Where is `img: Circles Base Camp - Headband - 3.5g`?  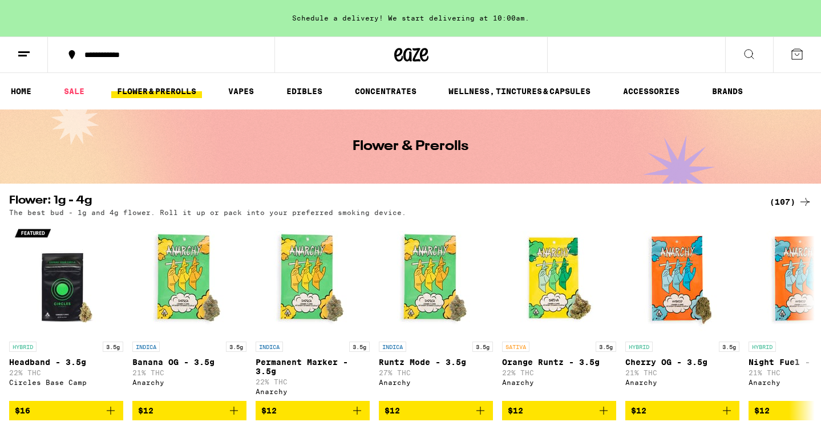 img: Circles Base Camp - Headband - 3.5g is located at coordinates (66, 279).